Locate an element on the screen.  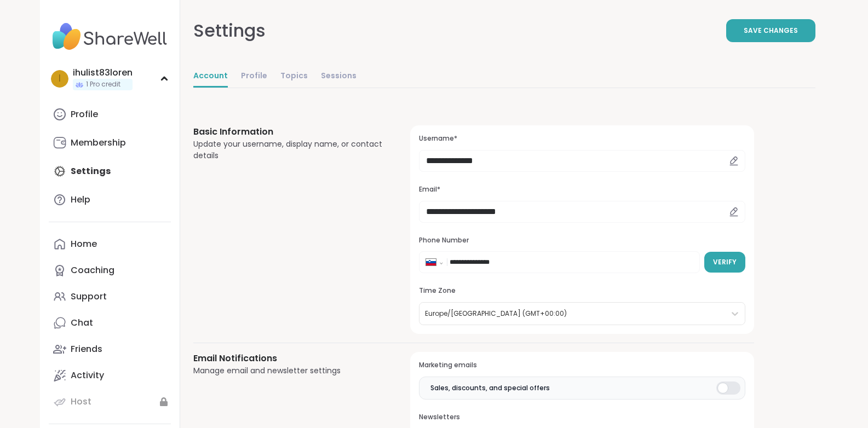
div: Settings is located at coordinates (230, 31).